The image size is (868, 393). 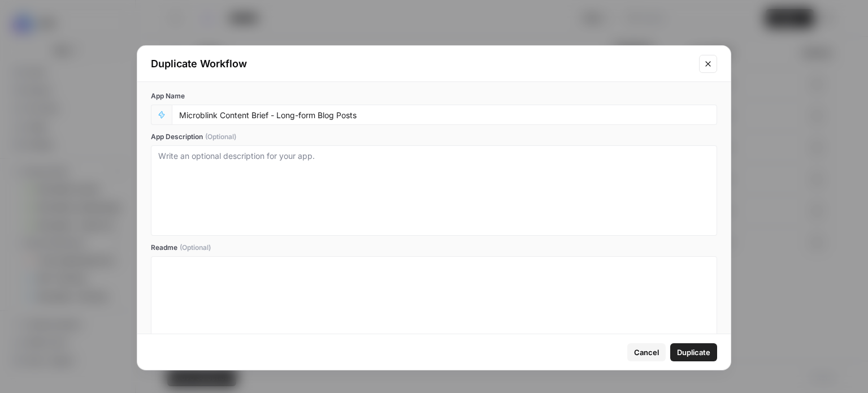 I want to click on button: Duplicate, so click(x=693, y=352).